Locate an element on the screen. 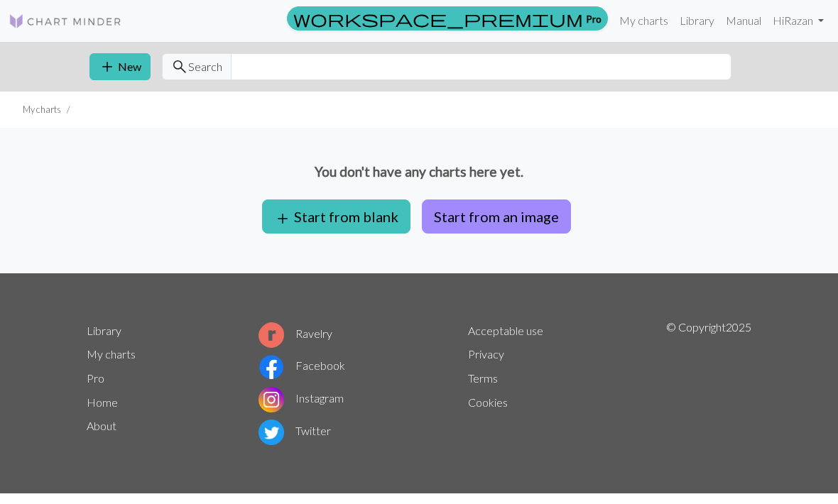 The image size is (838, 504). a: Ravelry is located at coordinates (295, 333).